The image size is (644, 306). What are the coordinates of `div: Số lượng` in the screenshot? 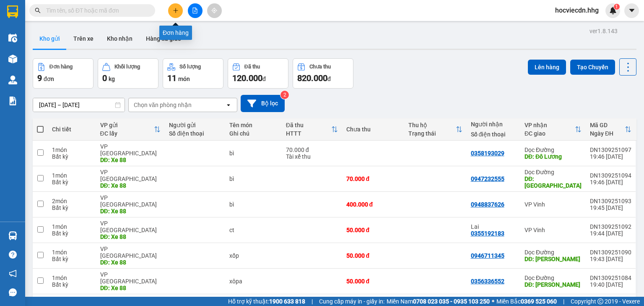 It's located at (190, 67).